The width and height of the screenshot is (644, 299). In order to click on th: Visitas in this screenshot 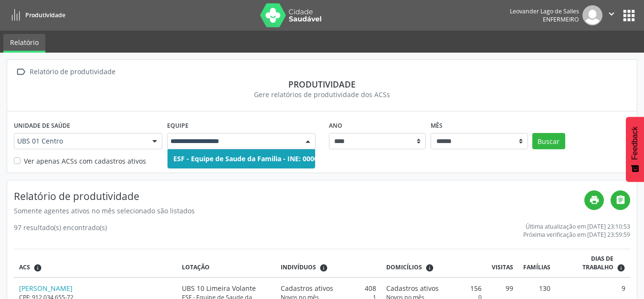, I will do `click(503, 263)`.